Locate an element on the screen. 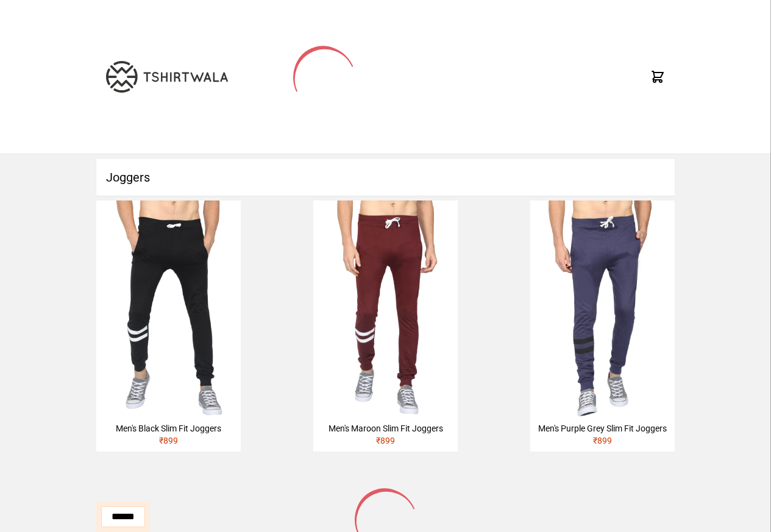  img: 4M6A0770-scaled.jpg is located at coordinates (385, 309).